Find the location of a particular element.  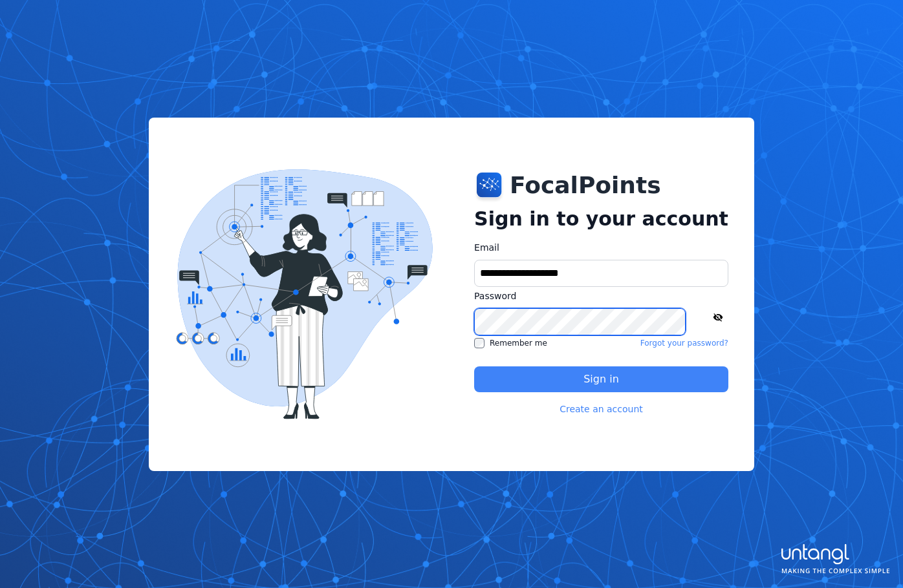

label: Password is located at coordinates (601, 296).